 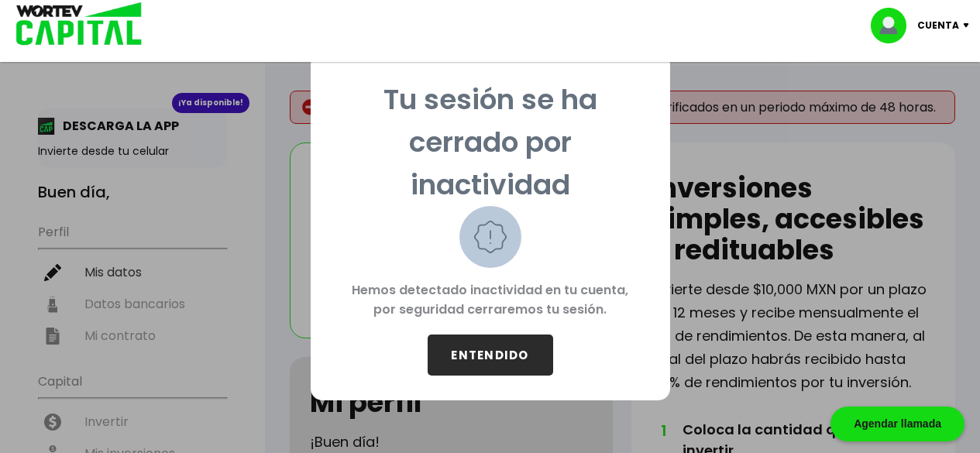 I want to click on img: icon-down, so click(x=969, y=25).